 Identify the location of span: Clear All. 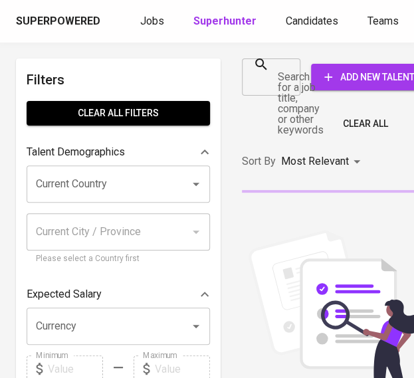
(365, 123).